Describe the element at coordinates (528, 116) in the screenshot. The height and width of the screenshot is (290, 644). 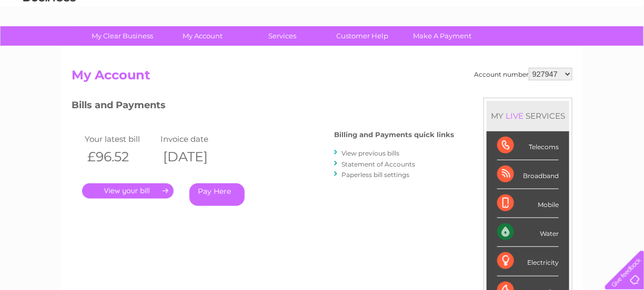
I see `div: MY SERVICES` at that location.